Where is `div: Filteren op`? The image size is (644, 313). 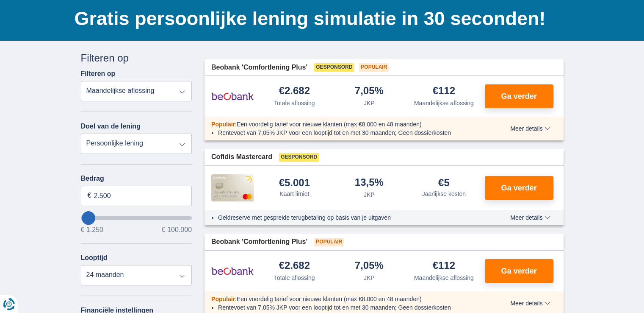 div: Filteren op is located at coordinates (136, 58).